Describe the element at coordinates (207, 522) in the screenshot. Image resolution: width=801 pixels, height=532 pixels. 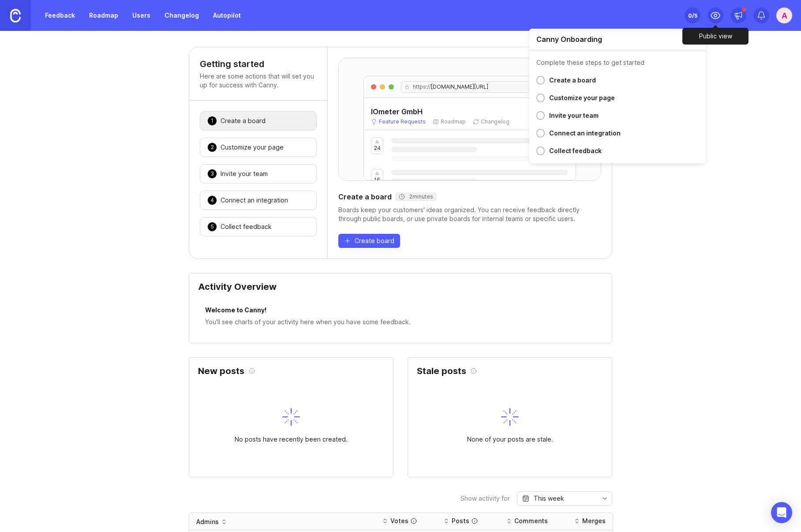
I see `div: Admins` at that location.